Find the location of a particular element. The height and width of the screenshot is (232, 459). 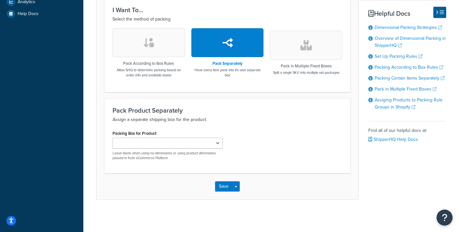

p: Split a single SKU into multiple set packages is located at coordinates (306, 72).